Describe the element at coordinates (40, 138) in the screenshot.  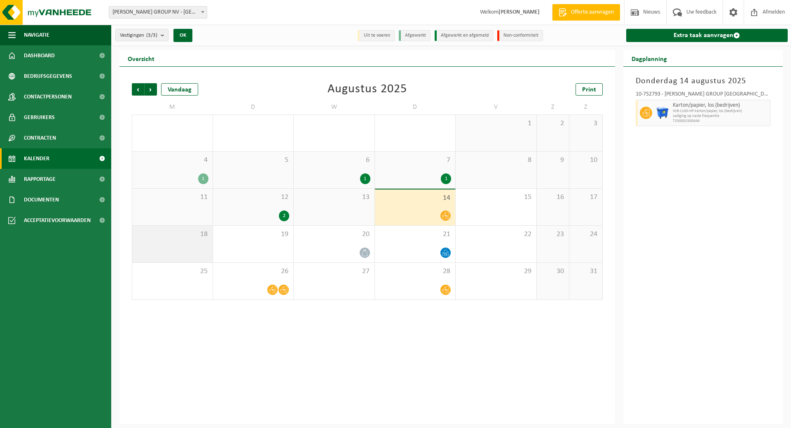
I see `span: Contracten` at that location.